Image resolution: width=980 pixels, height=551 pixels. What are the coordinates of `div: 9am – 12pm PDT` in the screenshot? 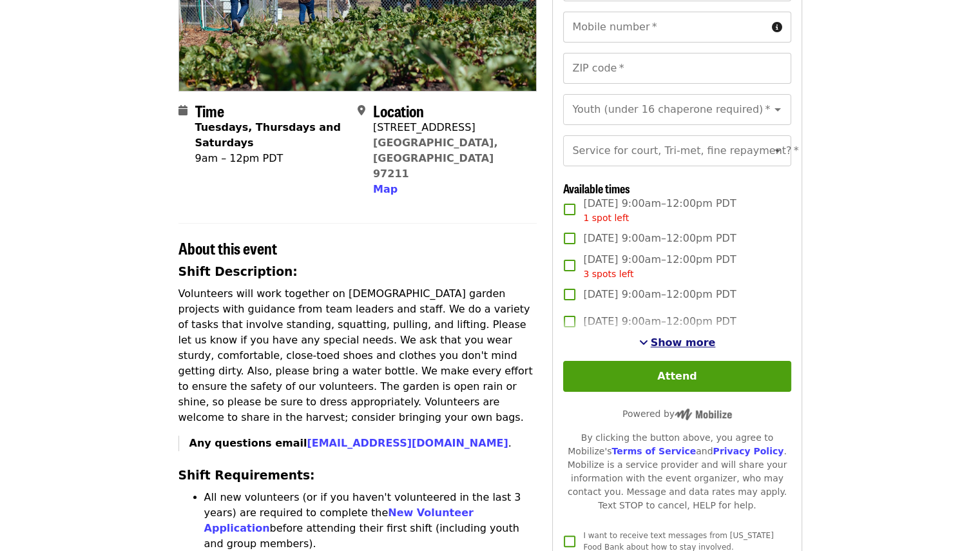 It's located at (271, 158).